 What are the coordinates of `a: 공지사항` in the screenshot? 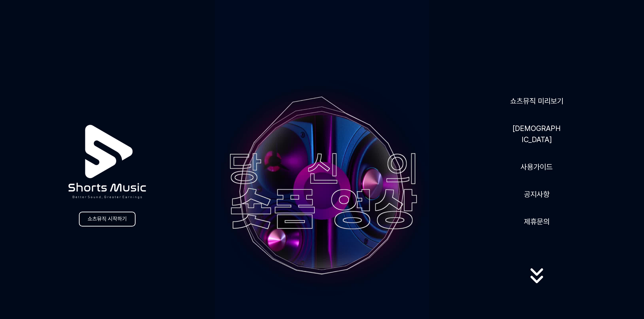 It's located at (537, 194).